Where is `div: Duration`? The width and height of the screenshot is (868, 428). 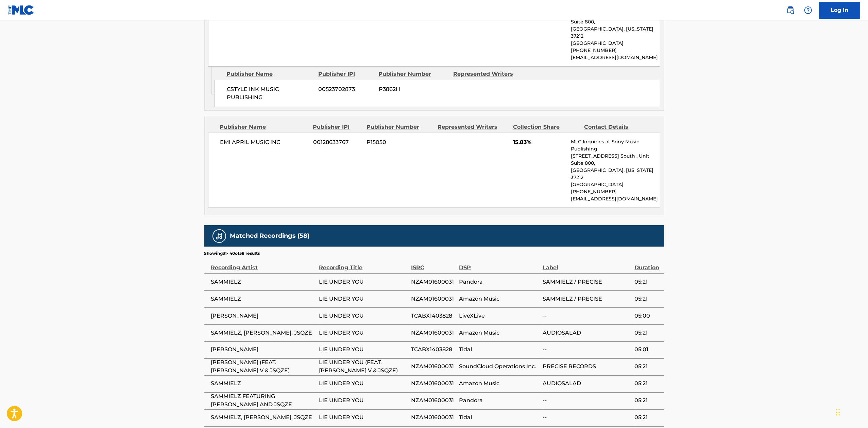 div: Duration is located at coordinates (647, 264).